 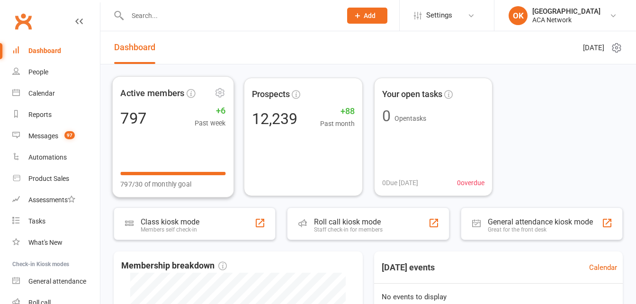 I want to click on a: Assessments, so click(x=56, y=200).